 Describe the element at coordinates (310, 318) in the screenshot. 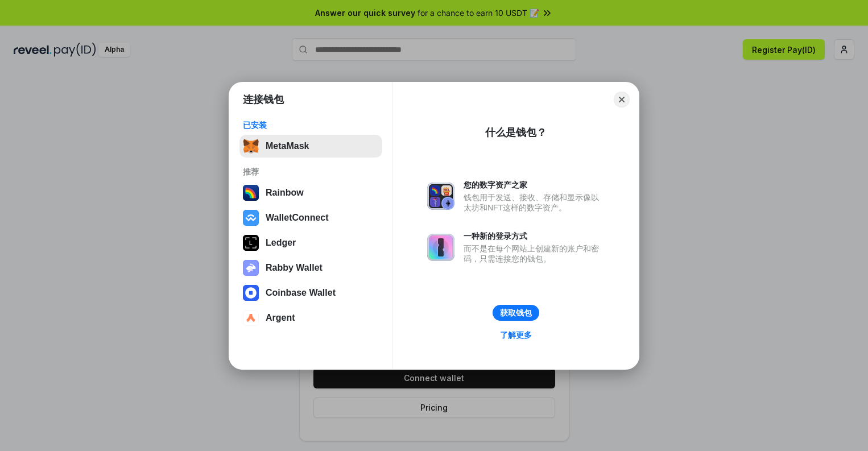

I see `button: Argent` at that location.